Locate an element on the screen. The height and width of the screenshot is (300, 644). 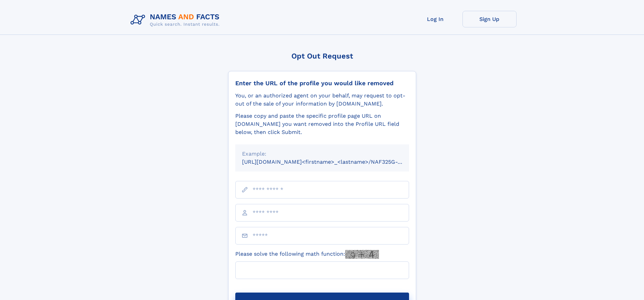
label: Please solve the following math function: is located at coordinates (307, 254).